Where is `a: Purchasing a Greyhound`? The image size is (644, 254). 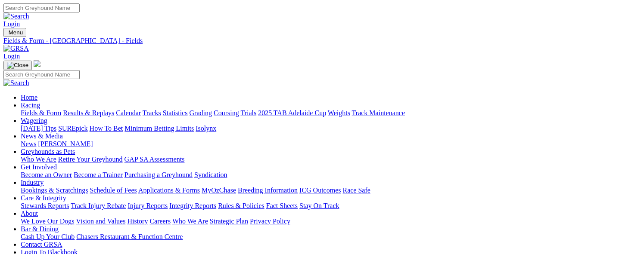 a: Purchasing a Greyhound is located at coordinates (158, 174).